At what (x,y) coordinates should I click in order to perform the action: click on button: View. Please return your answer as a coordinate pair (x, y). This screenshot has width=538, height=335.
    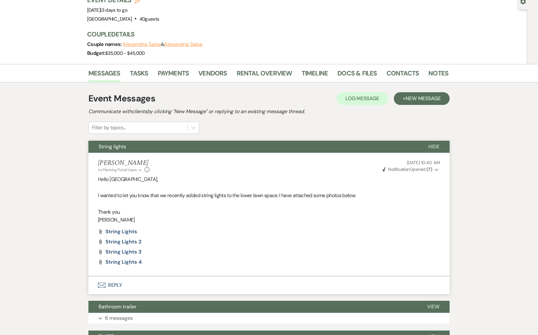
    Looking at the image, I should click on (433, 307).